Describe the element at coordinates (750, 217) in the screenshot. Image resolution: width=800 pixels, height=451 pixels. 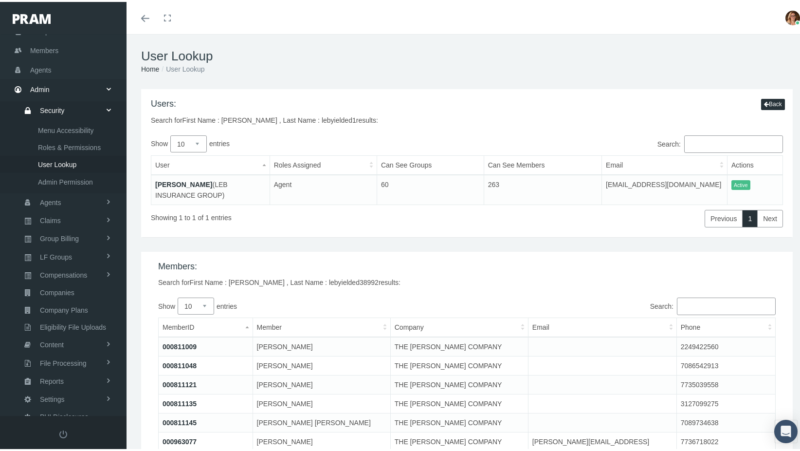
I see `a: 1` at that location.